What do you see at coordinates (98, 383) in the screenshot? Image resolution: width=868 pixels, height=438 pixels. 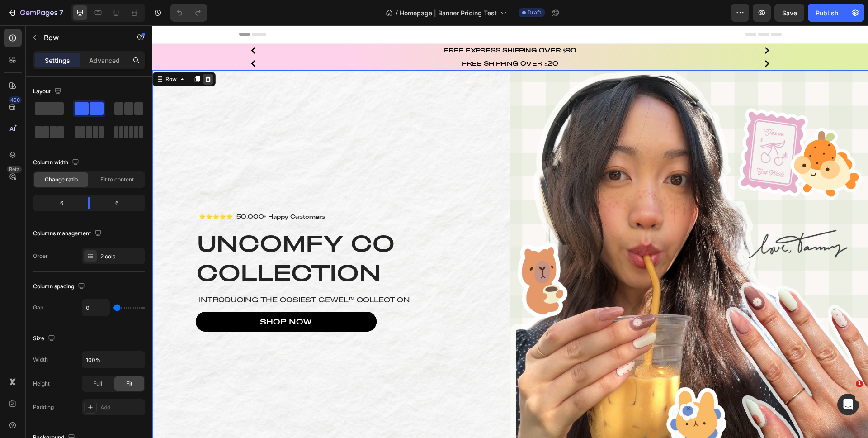 I see `span: Full` at bounding box center [98, 383].